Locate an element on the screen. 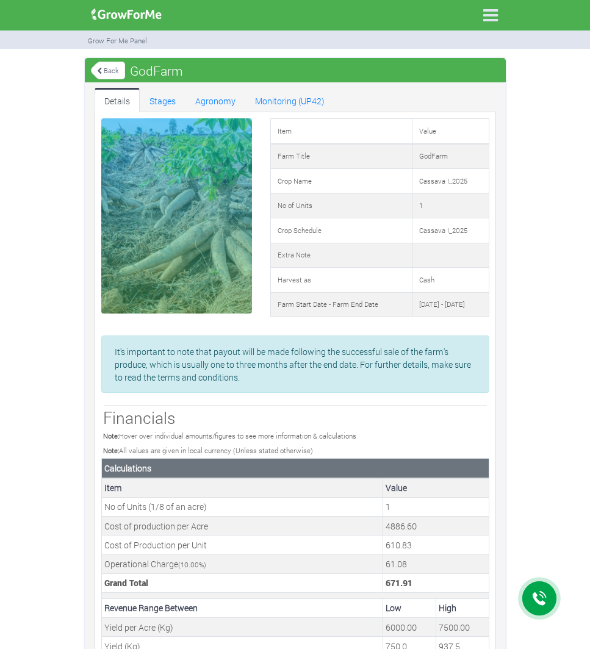 This screenshot has width=590, height=649. td: This is the operational charge by Grow For Me is located at coordinates (436, 564).